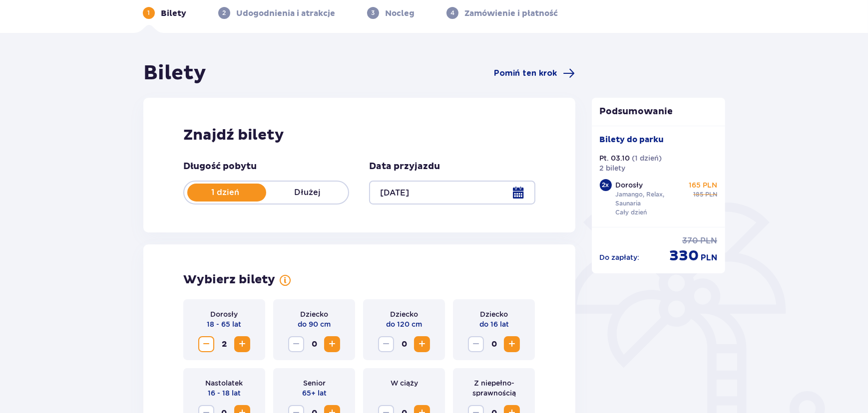  Describe the element at coordinates (632, 140) in the screenshot. I see `p: Bilety do parku` at that location.